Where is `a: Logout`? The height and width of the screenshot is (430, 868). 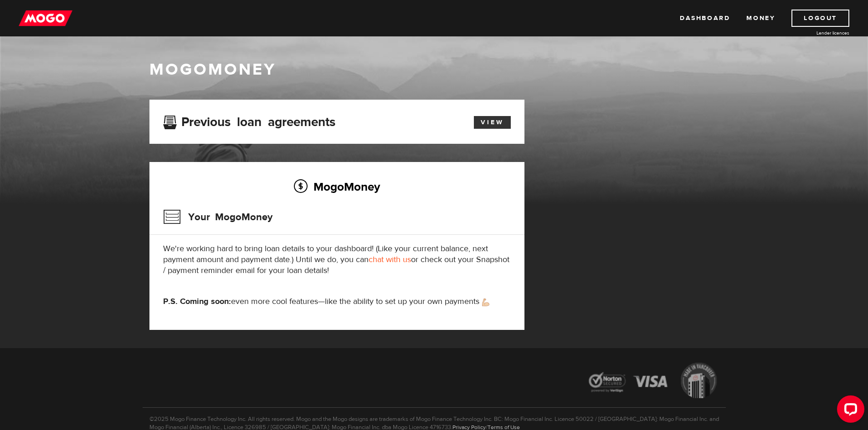
a: Logout is located at coordinates (820, 19).